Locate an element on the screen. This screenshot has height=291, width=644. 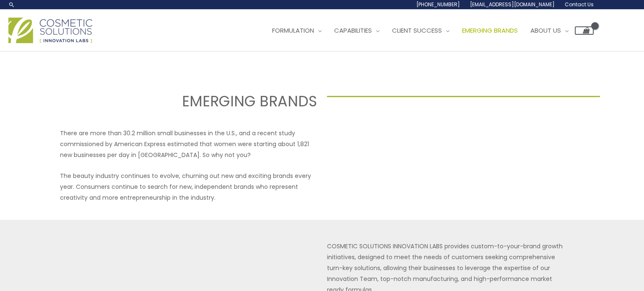
span: Capabilities is located at coordinates (353, 30).